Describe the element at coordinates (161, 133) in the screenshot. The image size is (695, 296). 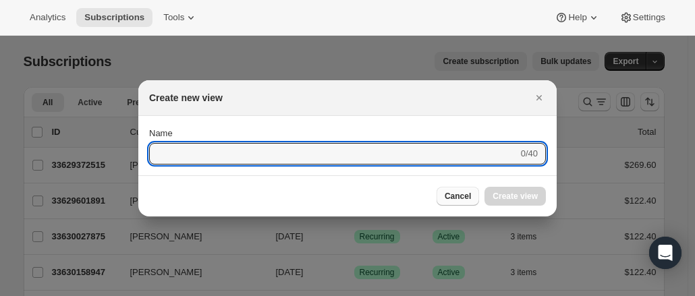
I see `span: Name` at that location.